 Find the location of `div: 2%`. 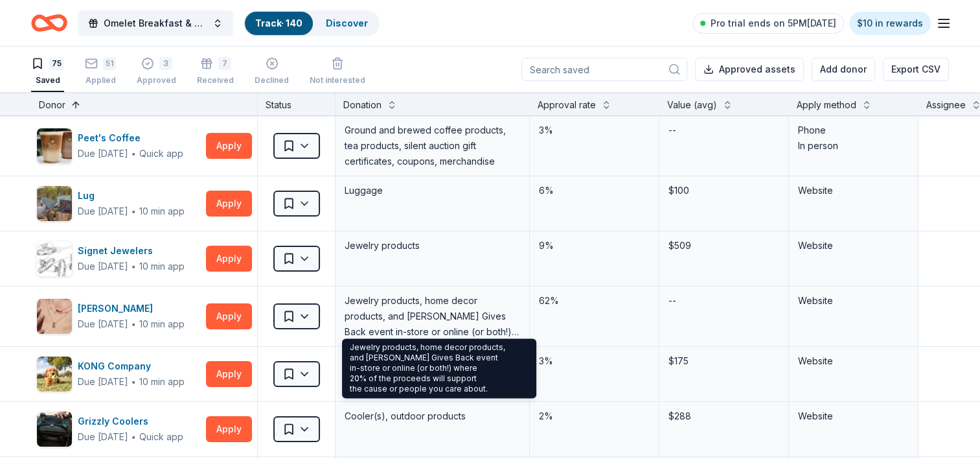

div: 2% is located at coordinates (594, 416).